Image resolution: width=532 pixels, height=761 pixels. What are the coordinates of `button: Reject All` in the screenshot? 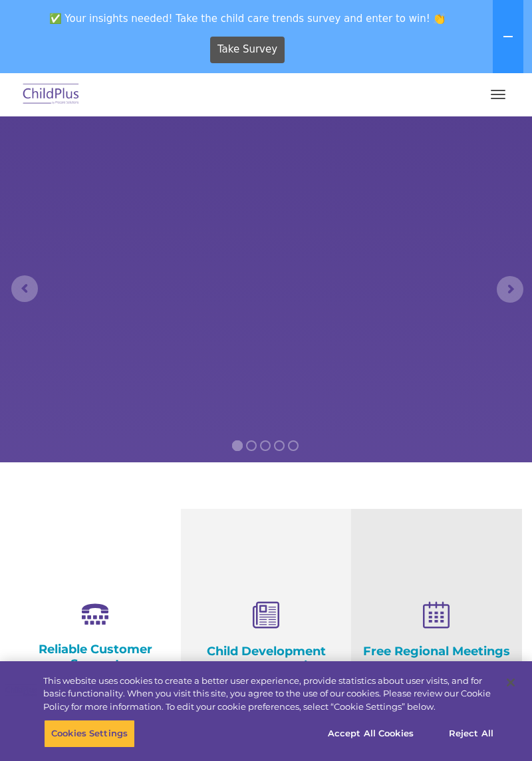 It's located at (471, 733).